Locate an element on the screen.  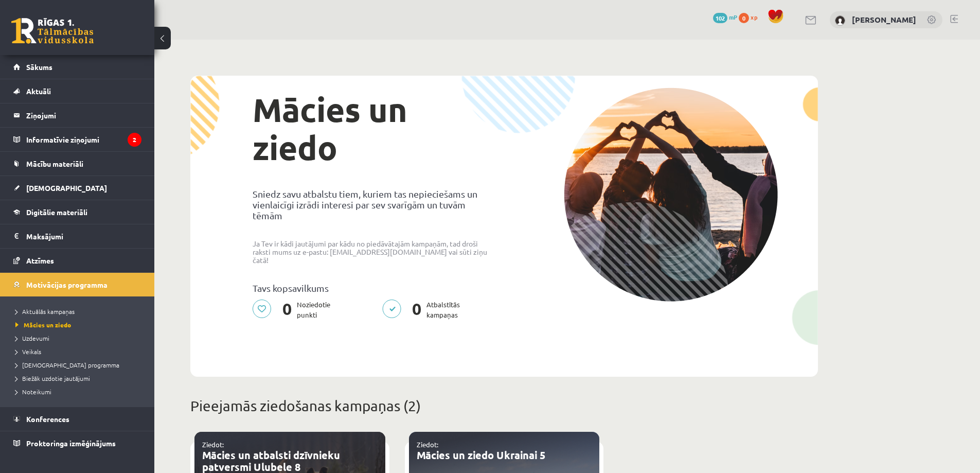
a: Mācies un ziedo Ukrainai 5 is located at coordinates (481, 455).